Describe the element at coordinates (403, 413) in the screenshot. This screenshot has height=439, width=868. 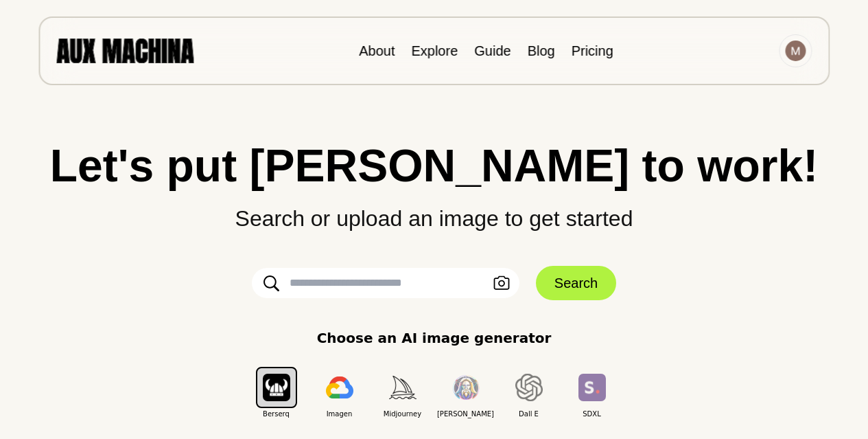
I see `span: Midjourney` at that location.